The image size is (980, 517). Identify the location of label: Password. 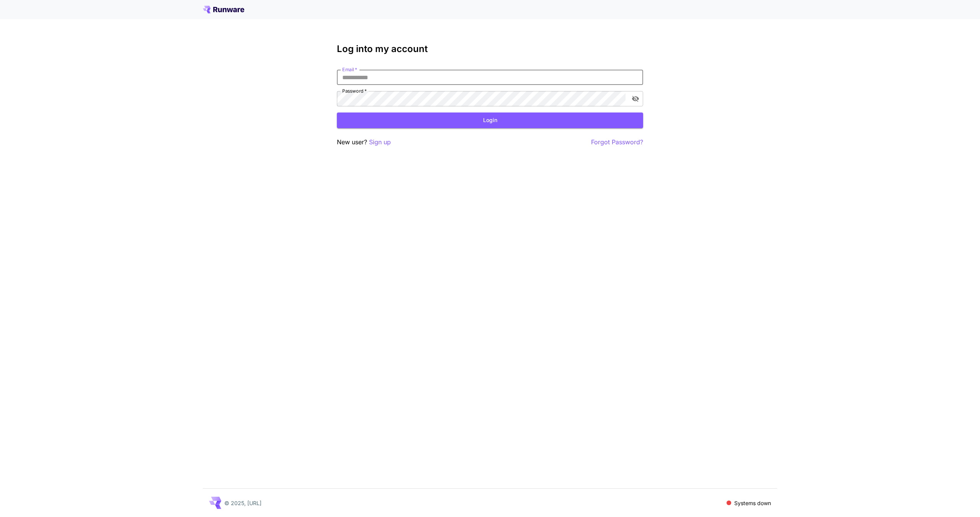
(354, 90).